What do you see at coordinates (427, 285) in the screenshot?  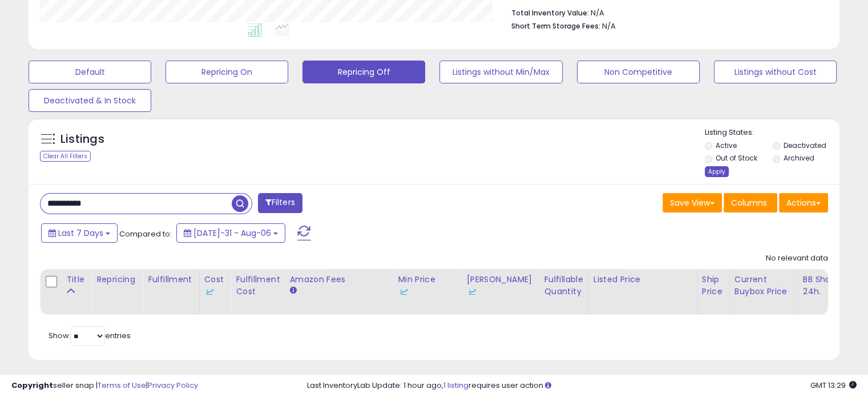 I see `div: Min Price` at bounding box center [427, 285].